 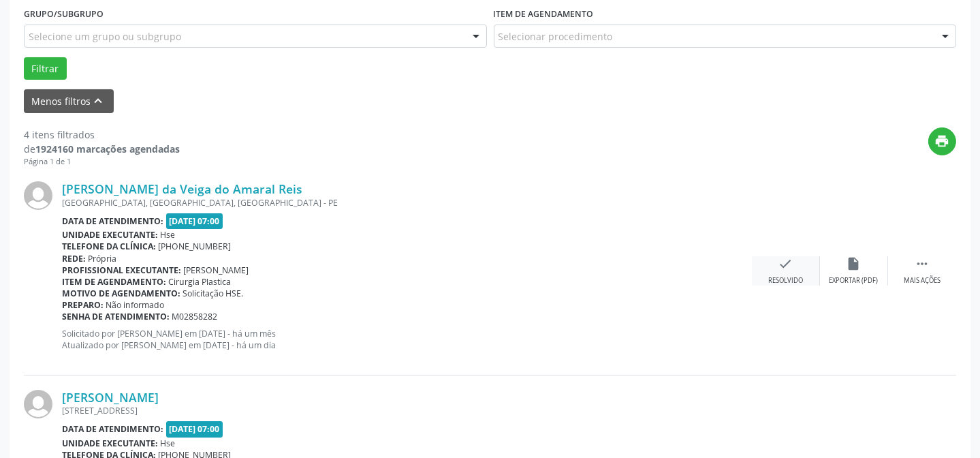 I want to click on b: Preparo:, so click(x=82, y=305).